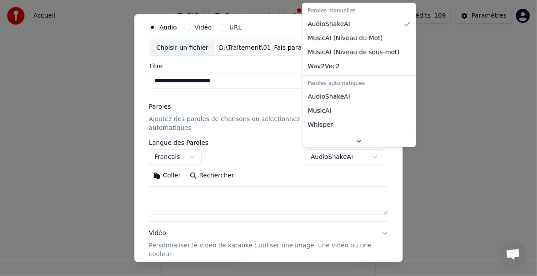 The image size is (537, 276). What do you see at coordinates (359, 11) in the screenshot?
I see `div: Paroles manuelles` at bounding box center [359, 11].